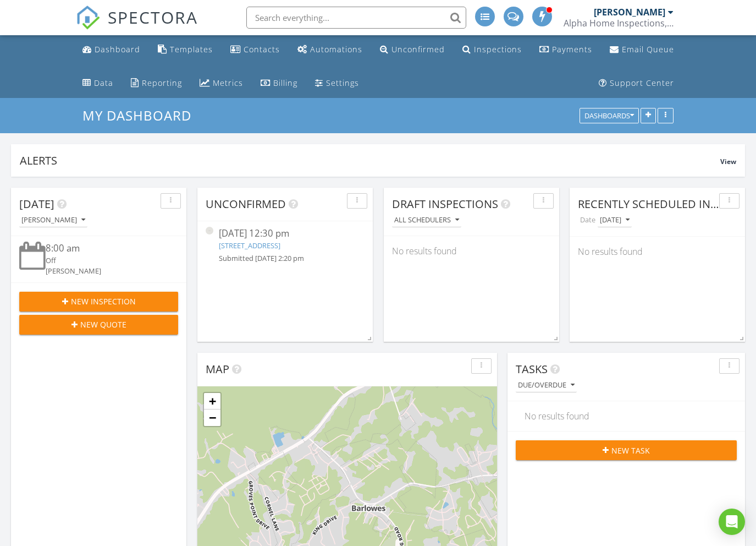  Describe the element at coordinates (227, 82) in the screenshot. I see `div: Metrics` at that location.